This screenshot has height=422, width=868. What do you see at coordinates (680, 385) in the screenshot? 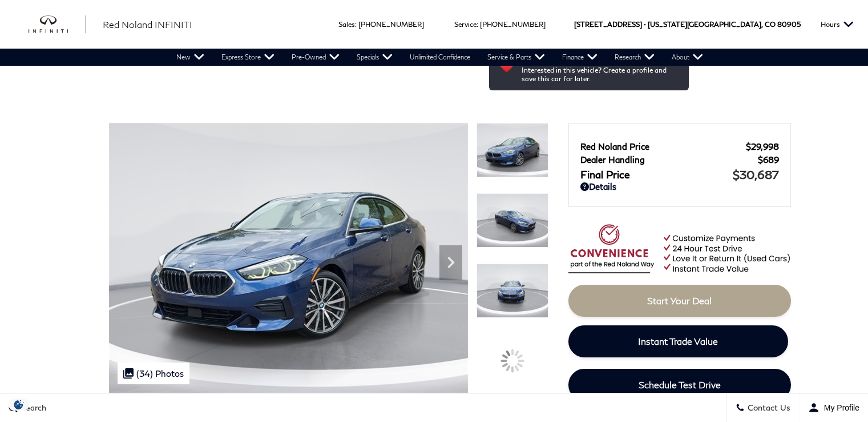
I see `a: Schedule Test Drive` at bounding box center [680, 385].